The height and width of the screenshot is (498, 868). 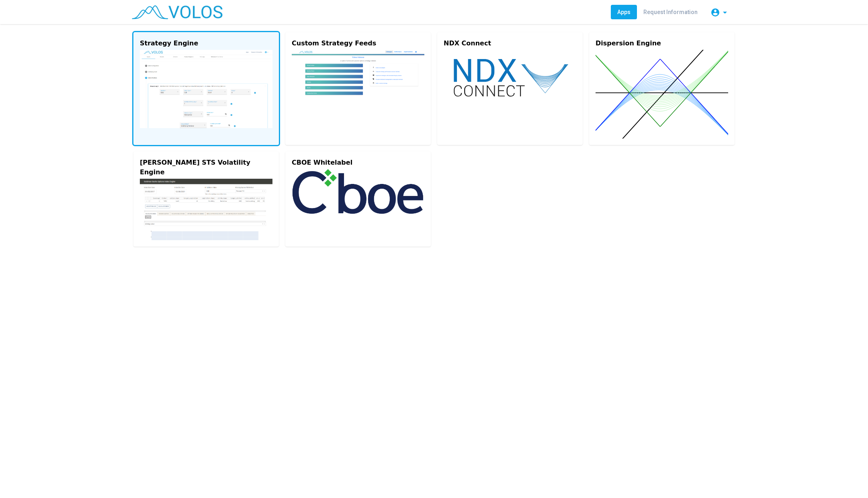 What do you see at coordinates (623, 12) in the screenshot?
I see `a: Apps` at bounding box center [623, 12].